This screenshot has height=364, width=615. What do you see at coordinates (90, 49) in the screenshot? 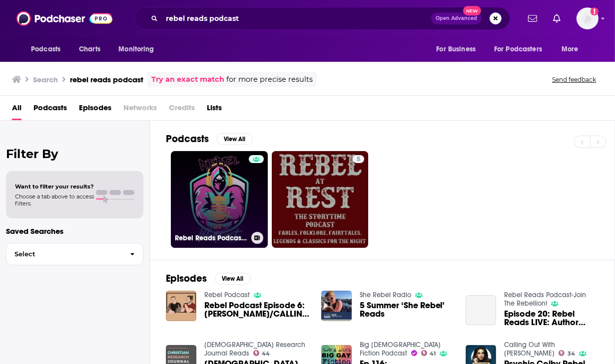
I see `span: Charts` at bounding box center [90, 49].